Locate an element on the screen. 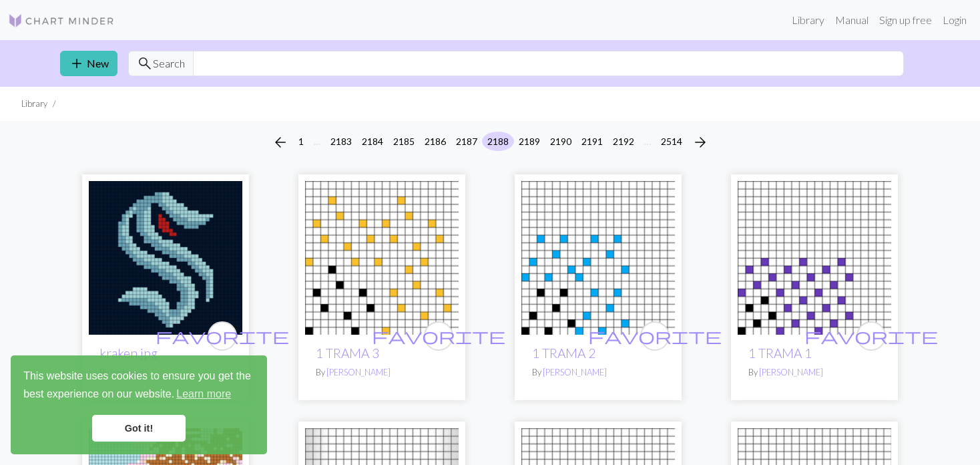  li: Library is located at coordinates (34, 104).